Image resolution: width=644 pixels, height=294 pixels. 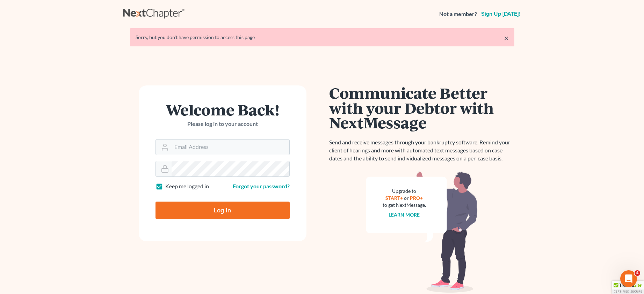 I want to click on p: Please log in to your account, so click(x=222, y=123).